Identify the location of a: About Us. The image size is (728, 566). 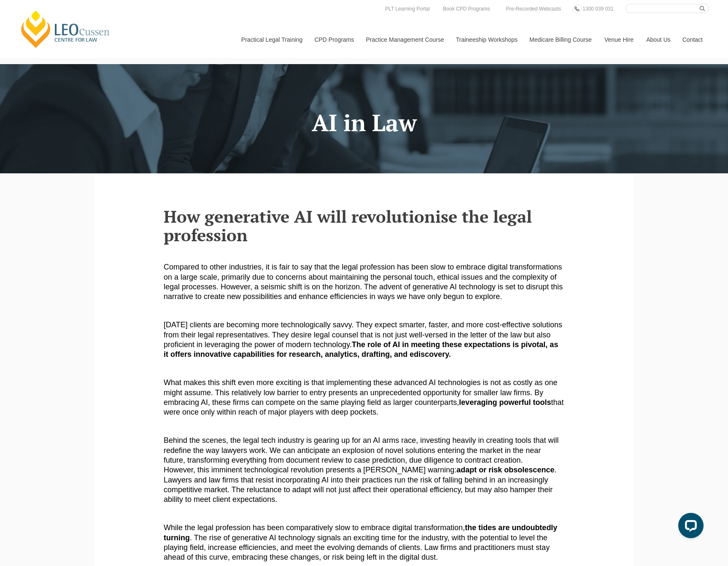
(658, 39).